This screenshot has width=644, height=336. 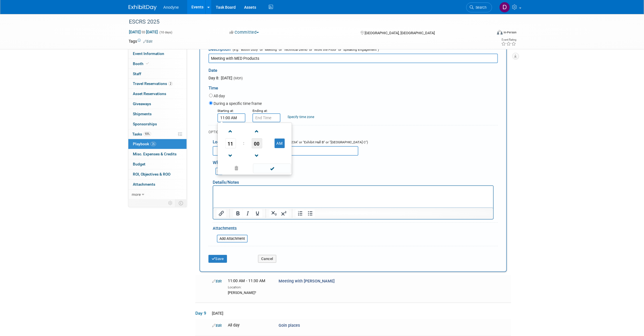 I want to click on a: Increment Hour, so click(x=231, y=131).